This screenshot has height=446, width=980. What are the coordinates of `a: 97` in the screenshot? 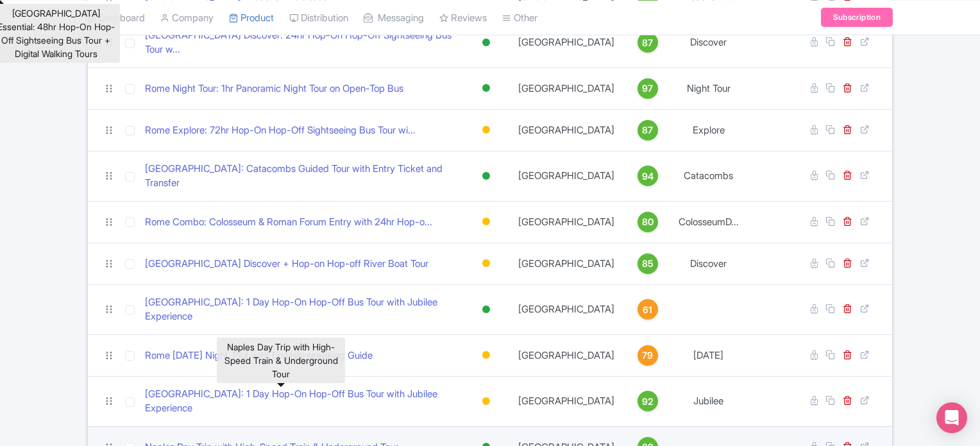 It's located at (648, 88).